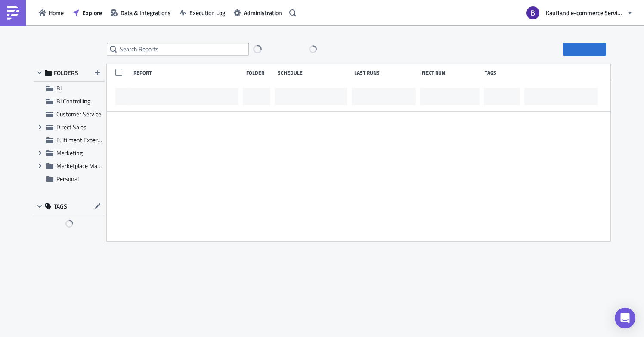  I want to click on span: Kaufland e-commerce Services GmbH & Co. KG, so click(584, 12).